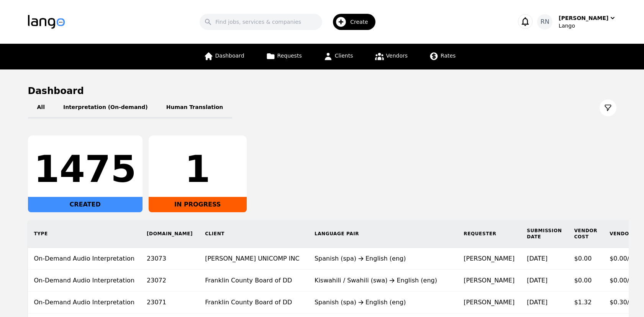 This screenshot has height=317, width=644. What do you see at coordinates (344, 56) in the screenshot?
I see `span: Clients` at bounding box center [344, 56].